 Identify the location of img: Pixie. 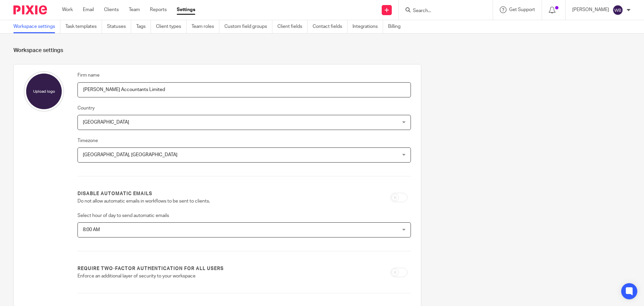
(30, 10).